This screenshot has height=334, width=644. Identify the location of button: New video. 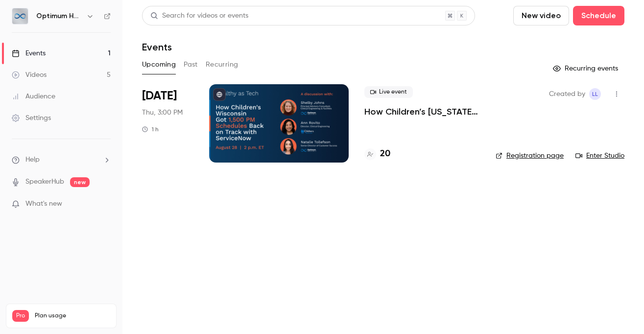
(542, 15).